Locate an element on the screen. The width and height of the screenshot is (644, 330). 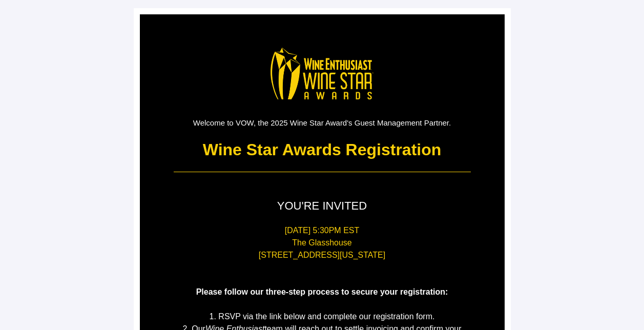
p: Welcome to VOW, the 2025 Wine Star Award's Guest Management Partner. is located at coordinates (322, 123).